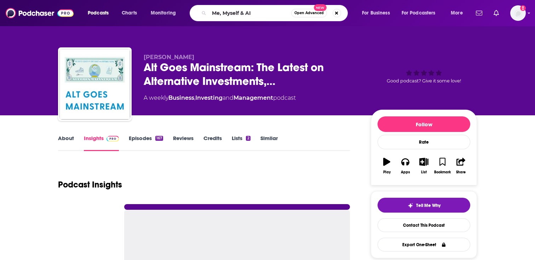 This screenshot has width=535, height=260. I want to click on div: Search podcasts, credits, & more..., so click(276, 13).